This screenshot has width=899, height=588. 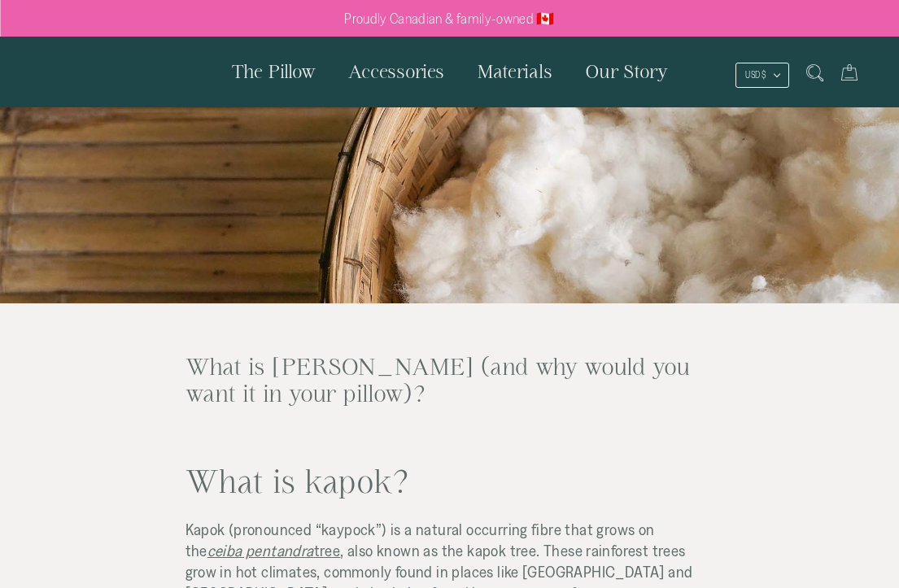 What do you see at coordinates (627, 71) in the screenshot?
I see `a: Our Story` at bounding box center [627, 71].